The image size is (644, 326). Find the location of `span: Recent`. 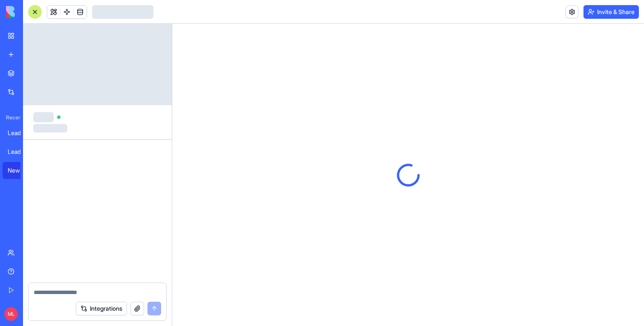

span: Recent is located at coordinates (11, 117).